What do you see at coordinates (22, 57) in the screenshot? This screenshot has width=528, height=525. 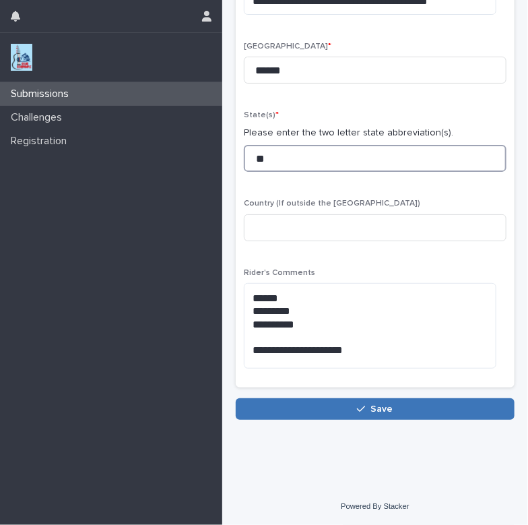 I see `img: jxsLJbdS1eYBI7rVAS4p` at bounding box center [22, 57].